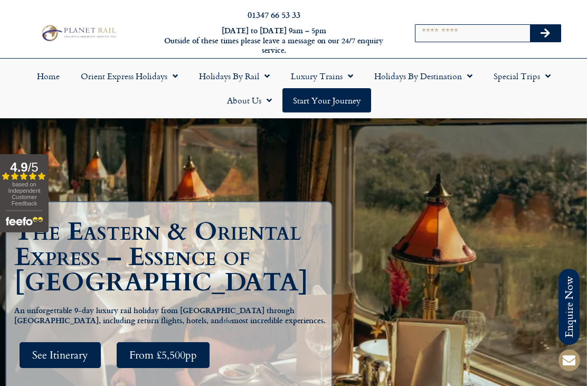 The height and width of the screenshot is (386, 587). Describe the element at coordinates (60, 355) in the screenshot. I see `span: See Itinerary` at that location.